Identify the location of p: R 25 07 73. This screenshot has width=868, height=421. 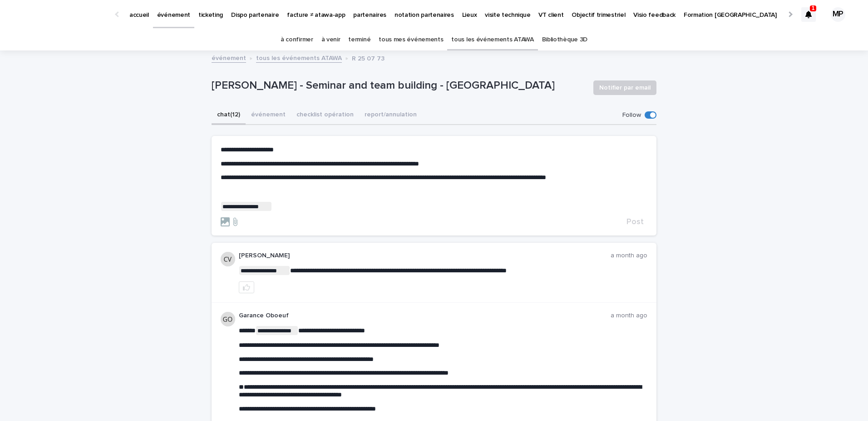
(369, 58).